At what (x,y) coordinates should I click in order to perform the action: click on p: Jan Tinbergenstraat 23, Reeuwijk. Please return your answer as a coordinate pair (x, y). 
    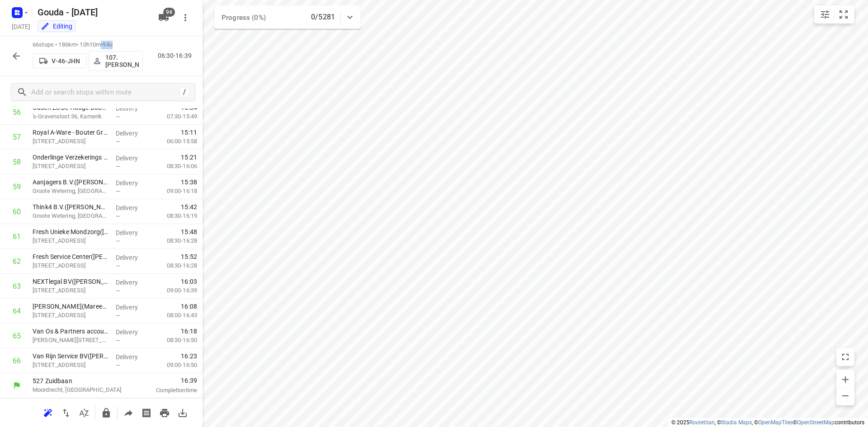
    Looking at the image, I should click on (70, 340).